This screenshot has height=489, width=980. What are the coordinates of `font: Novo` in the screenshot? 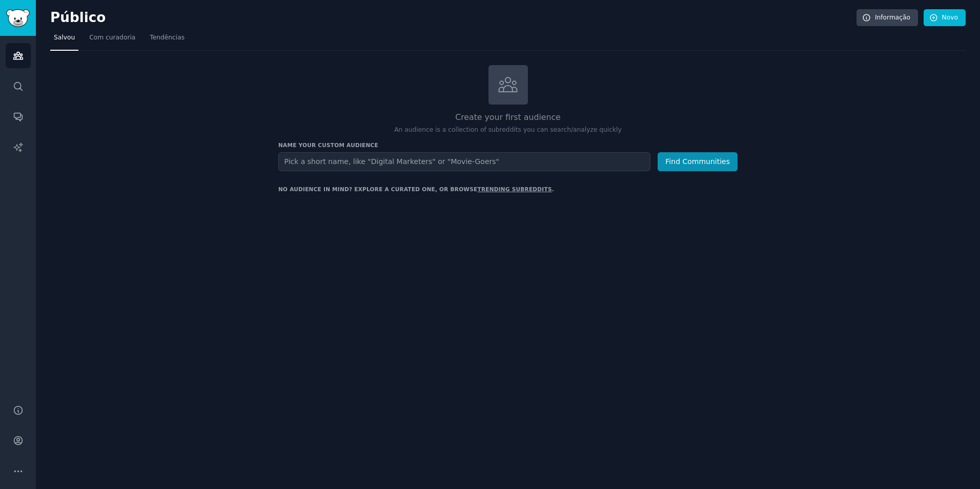 It's located at (950, 18).